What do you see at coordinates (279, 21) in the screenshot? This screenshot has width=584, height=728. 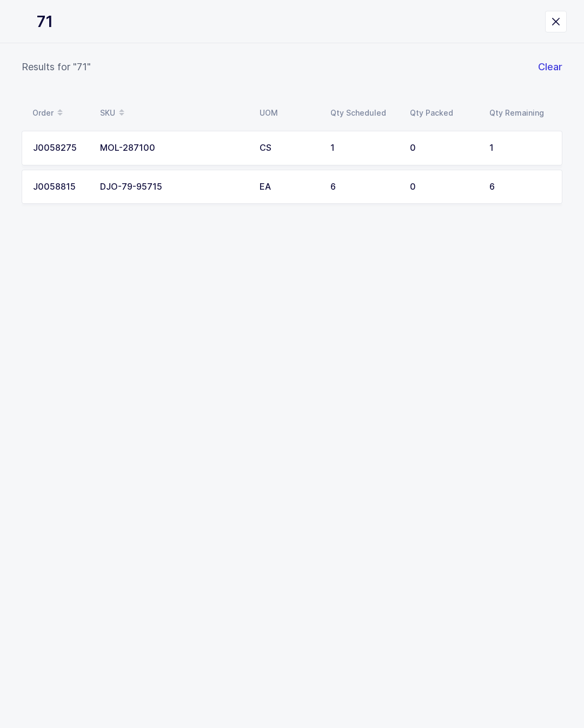 I see `input: Search for item` at bounding box center [279, 21].